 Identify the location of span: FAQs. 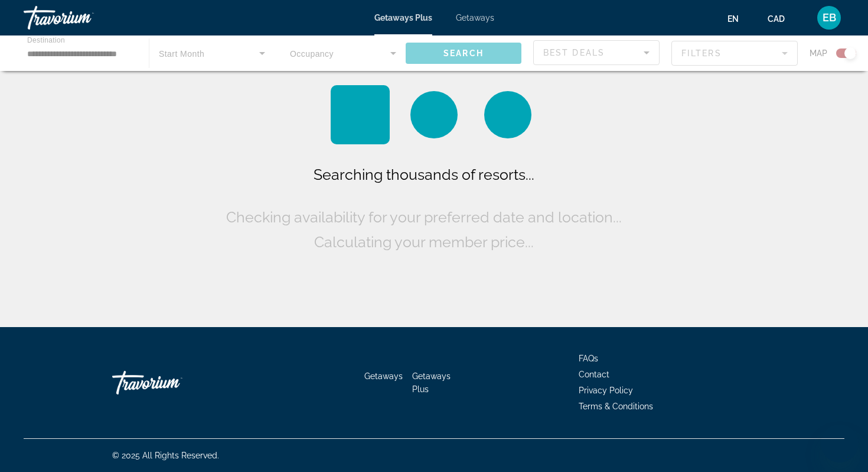
(588, 358).